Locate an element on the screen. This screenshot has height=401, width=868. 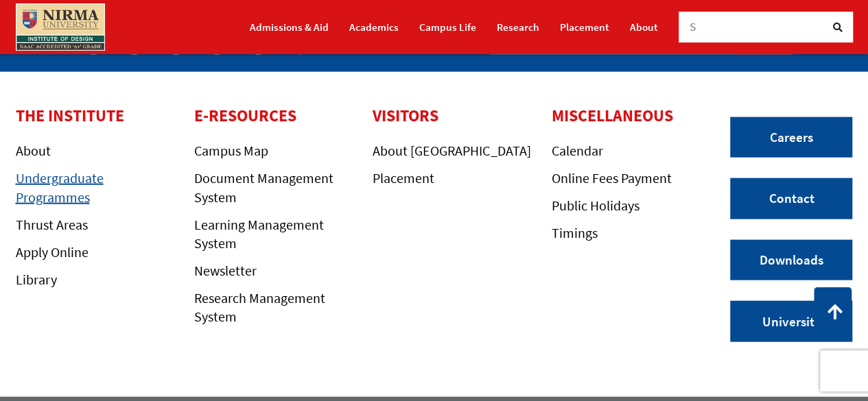
a: Admissions & Aid is located at coordinates (288, 27).